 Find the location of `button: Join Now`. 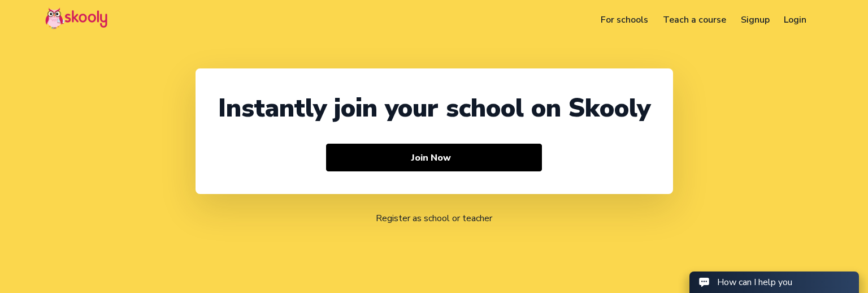

button: Join Now is located at coordinates (434, 158).